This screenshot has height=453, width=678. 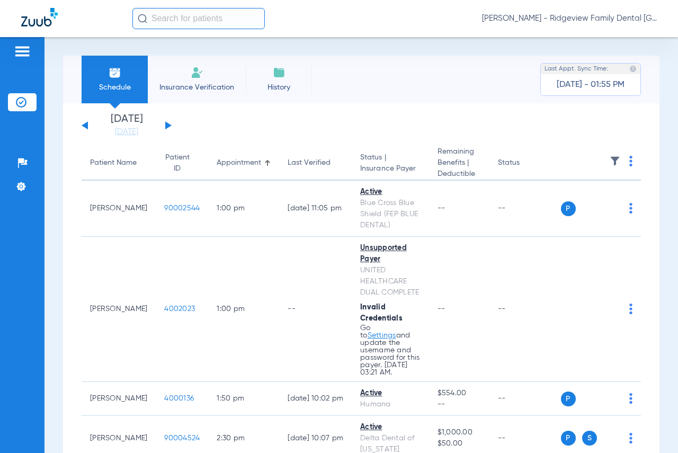 I want to click on span: Last Appt. Sync Time:, so click(x=577, y=69).